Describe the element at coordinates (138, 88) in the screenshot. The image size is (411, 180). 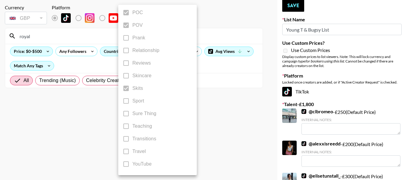
I see `span: Skits` at that location.